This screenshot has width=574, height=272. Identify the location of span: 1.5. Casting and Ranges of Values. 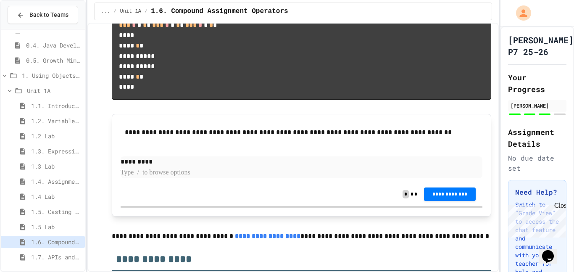
(56, 211).